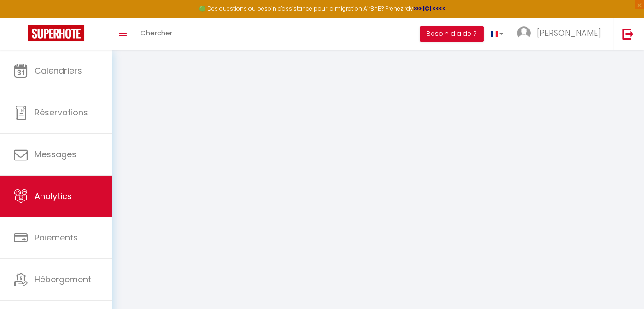 Image resolution: width=644 pixels, height=309 pixels. What do you see at coordinates (429, 8) in the screenshot?
I see `a: >>> ICI <<<<` at bounding box center [429, 8].